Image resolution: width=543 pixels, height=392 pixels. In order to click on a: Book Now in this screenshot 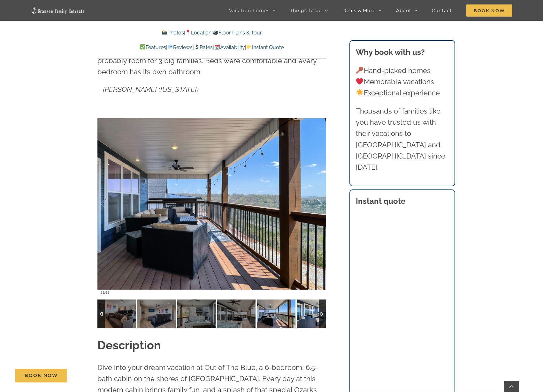, I will do `click(41, 376)`.